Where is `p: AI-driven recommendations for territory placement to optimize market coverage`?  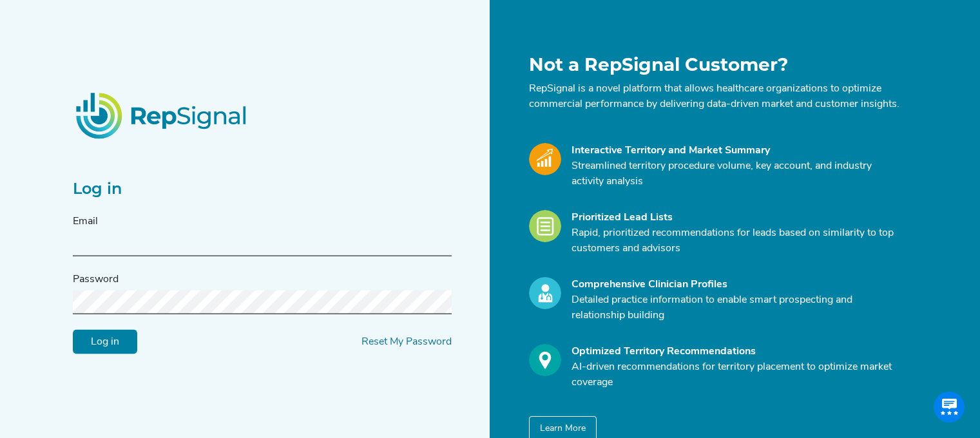 p: AI-driven recommendations for territory placement to optimize market coverage is located at coordinates (735, 375).